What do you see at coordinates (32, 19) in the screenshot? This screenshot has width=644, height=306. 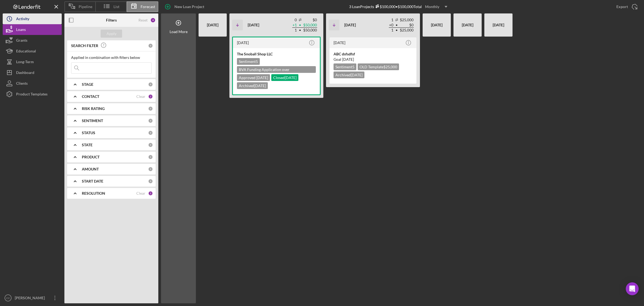 I see `button: Activity` at bounding box center [32, 19].